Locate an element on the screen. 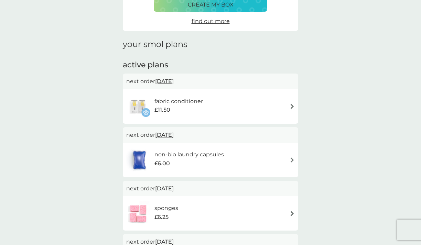 The image size is (421, 245). h6: sponges is located at coordinates (166, 209).